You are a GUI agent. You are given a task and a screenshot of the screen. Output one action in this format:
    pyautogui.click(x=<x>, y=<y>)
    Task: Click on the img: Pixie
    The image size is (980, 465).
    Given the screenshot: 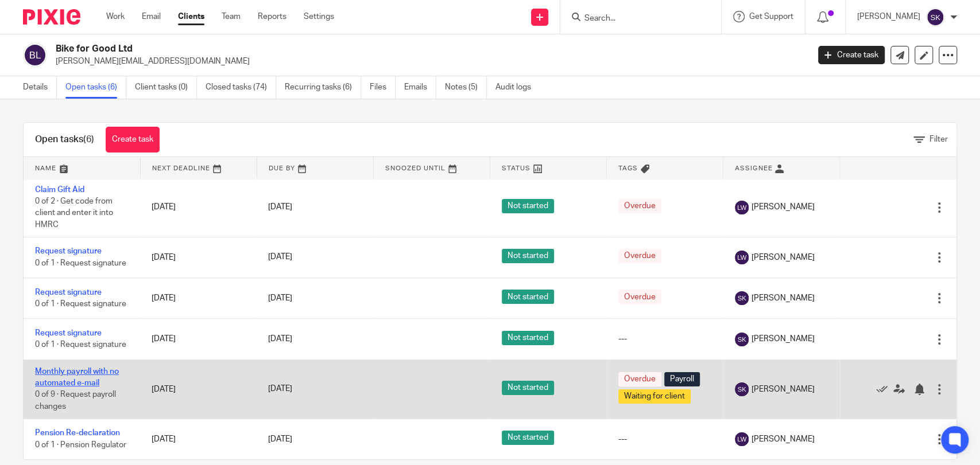 What is the action you would take?
    pyautogui.click(x=51, y=17)
    